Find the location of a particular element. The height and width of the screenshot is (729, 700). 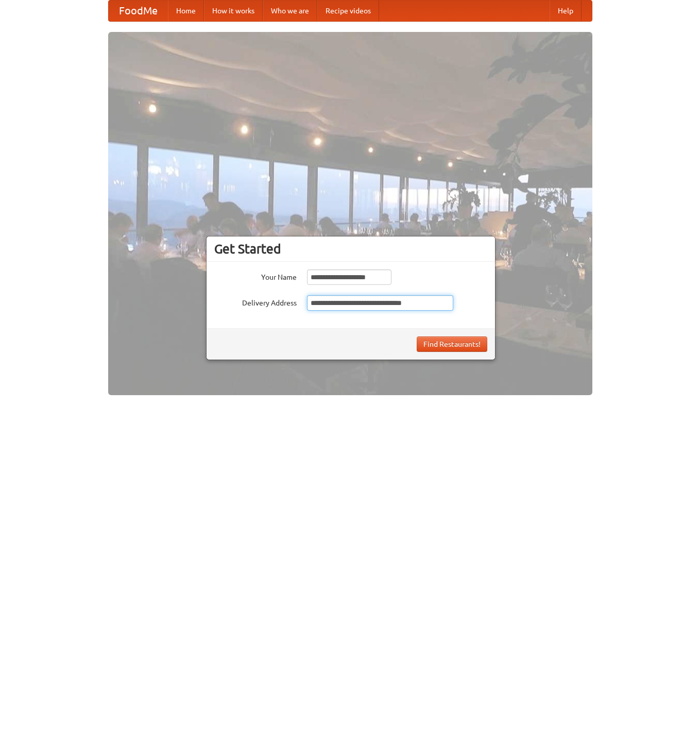

a: Home is located at coordinates (186, 11).